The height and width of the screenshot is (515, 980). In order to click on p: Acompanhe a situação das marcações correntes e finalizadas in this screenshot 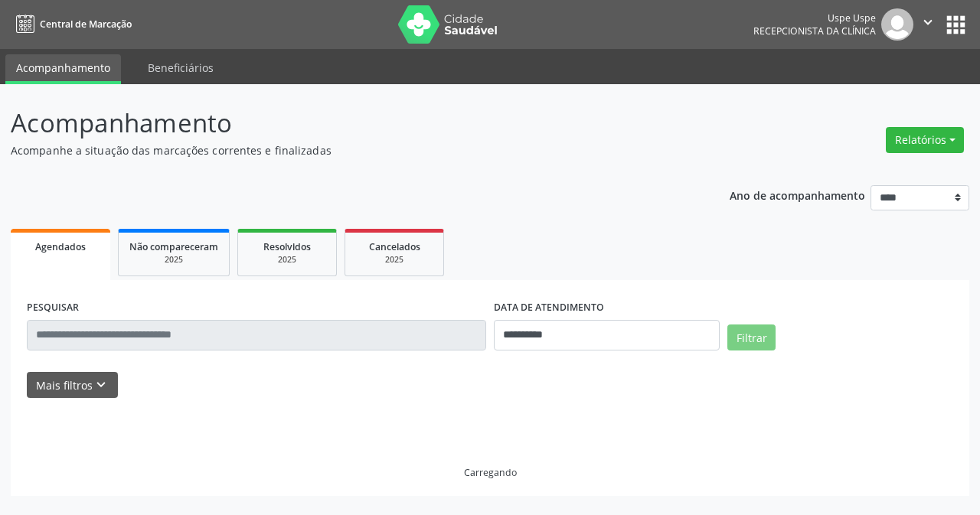, I will do `click(346, 150)`.